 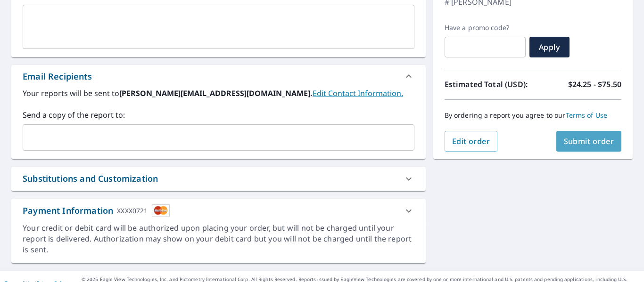 I want to click on p: By ordering a report you agree to our, so click(x=533, y=115).